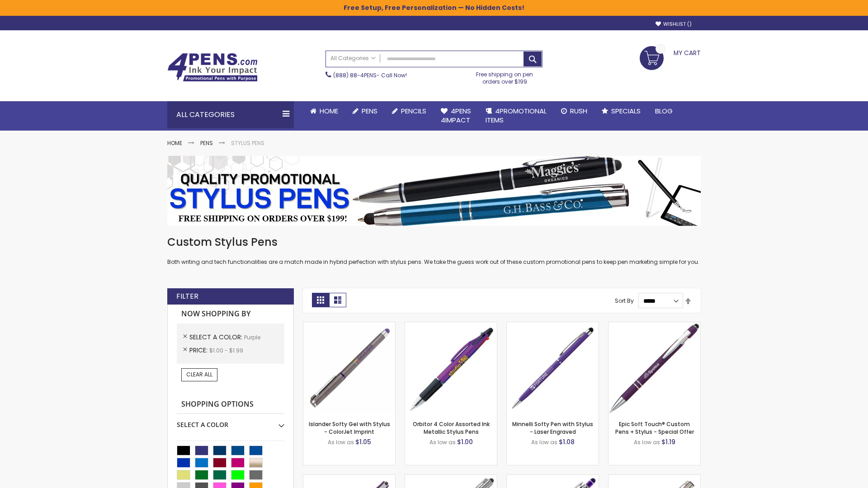  Describe the element at coordinates (451, 478) in the screenshot. I see `a: Tres-Chic with Stylus Metal Pen - Standard Laser-Purple` at that location.